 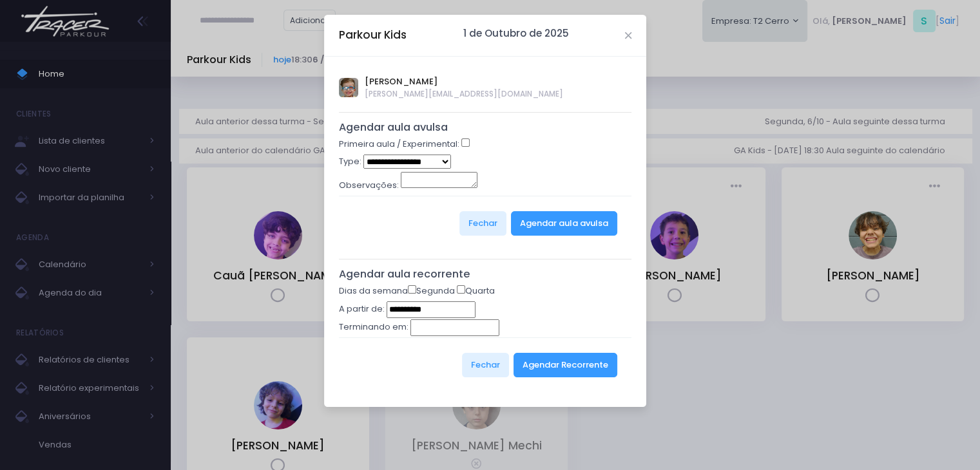 I want to click on label: Segunda, so click(x=431, y=291).